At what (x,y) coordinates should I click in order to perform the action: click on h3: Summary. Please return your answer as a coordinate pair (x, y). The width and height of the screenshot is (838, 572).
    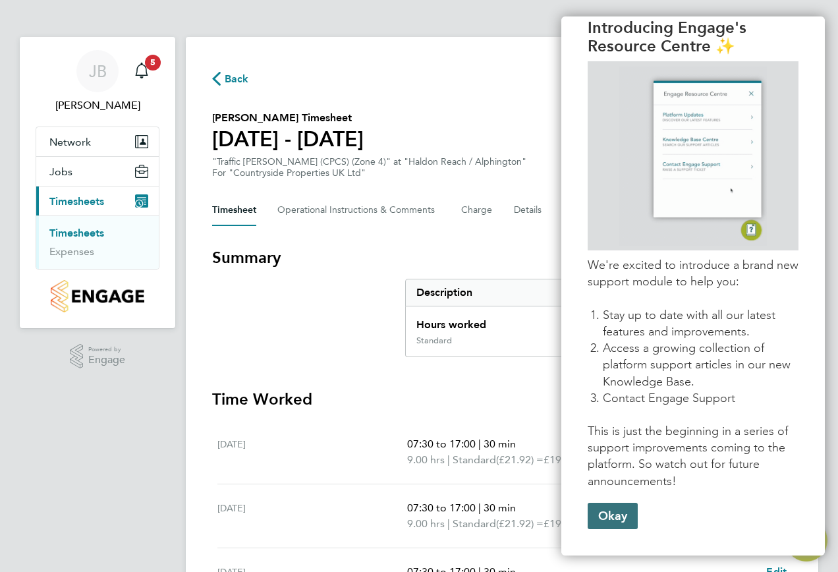
    Looking at the image, I should click on (502, 258).